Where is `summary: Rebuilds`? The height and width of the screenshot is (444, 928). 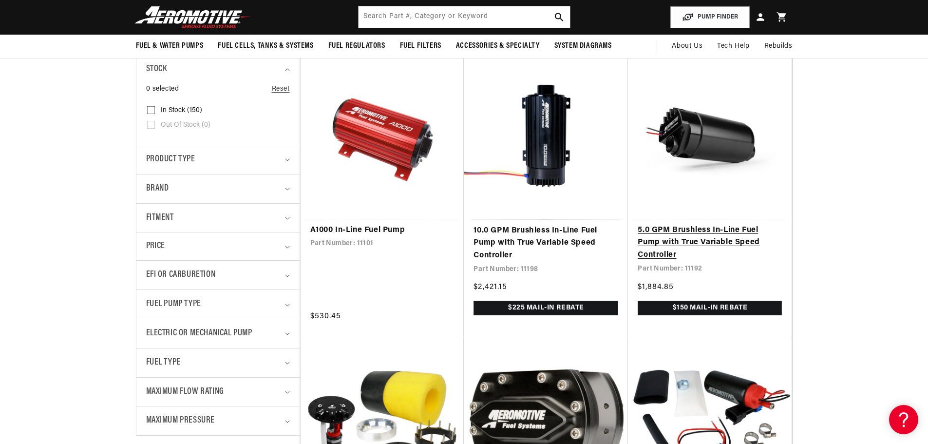 summary: Rebuilds is located at coordinates (779, 46).